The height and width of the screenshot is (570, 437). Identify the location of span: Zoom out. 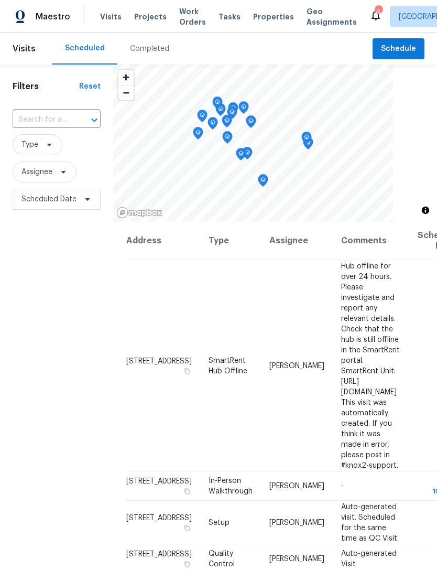
(126, 93).